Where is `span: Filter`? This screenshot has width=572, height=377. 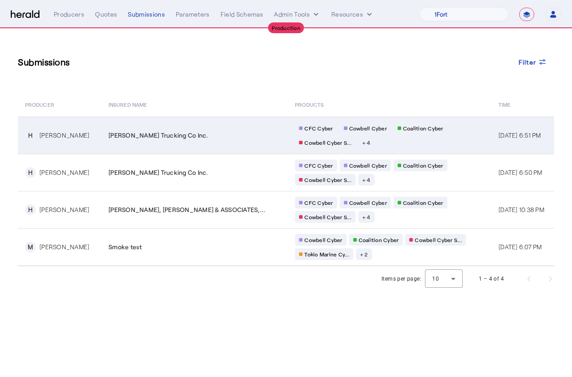
span: Filter is located at coordinates (527, 62).